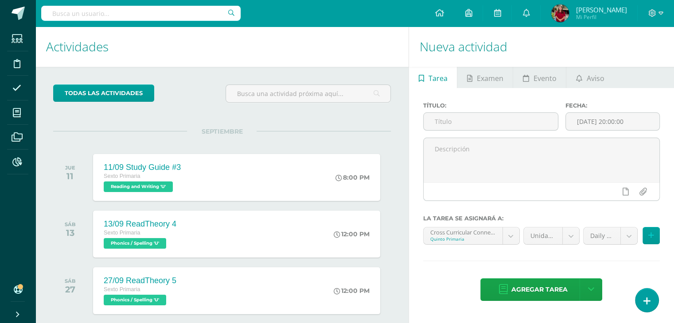  Describe the element at coordinates (545, 78) in the screenshot. I see `span: Evento` at that location.